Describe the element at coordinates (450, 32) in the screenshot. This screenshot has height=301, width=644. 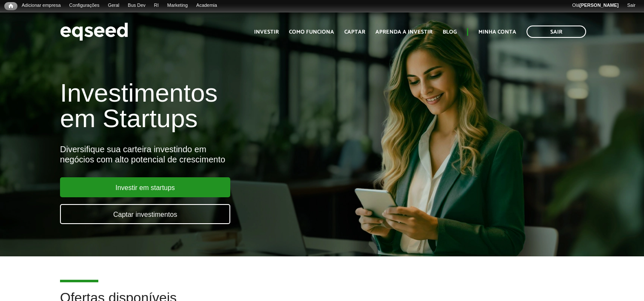
I see `a: Blog` at that location.